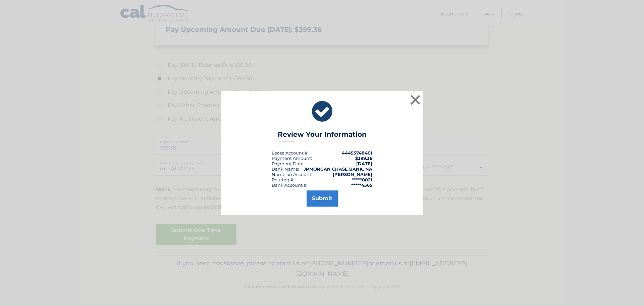 The image size is (644, 306). Describe the element at coordinates (287, 164) in the screenshot. I see `span: Payment Date` at that location.